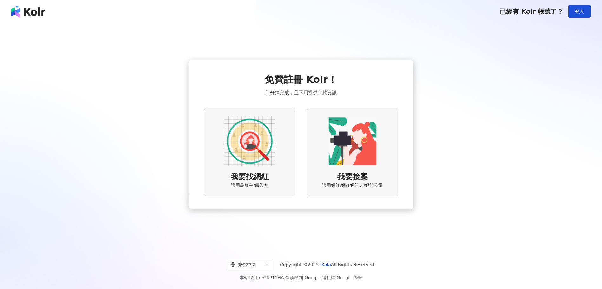 The image size is (602, 289). I want to click on span: 1 分鐘完成，且不用提供付款資訊, so click(301, 93).